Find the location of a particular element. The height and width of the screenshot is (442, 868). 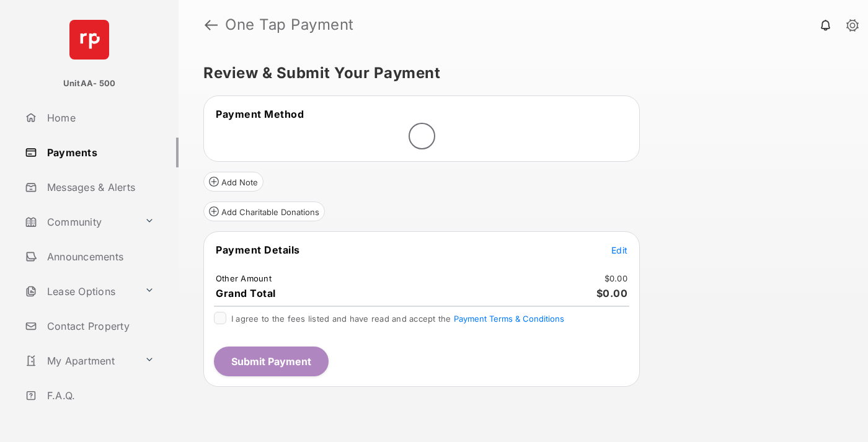

h5: Review & Submit Your Payment is located at coordinates (518, 73).